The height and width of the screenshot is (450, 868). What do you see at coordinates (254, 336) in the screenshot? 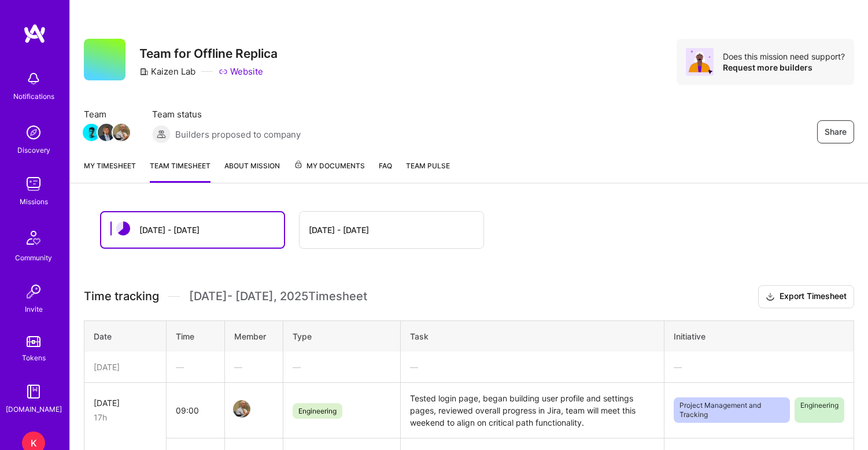
I see `th: Member` at bounding box center [254, 336].